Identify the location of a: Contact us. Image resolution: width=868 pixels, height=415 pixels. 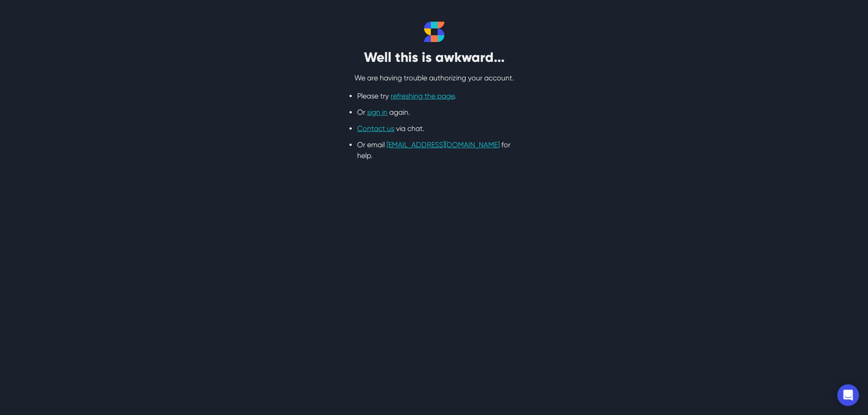
(376, 128).